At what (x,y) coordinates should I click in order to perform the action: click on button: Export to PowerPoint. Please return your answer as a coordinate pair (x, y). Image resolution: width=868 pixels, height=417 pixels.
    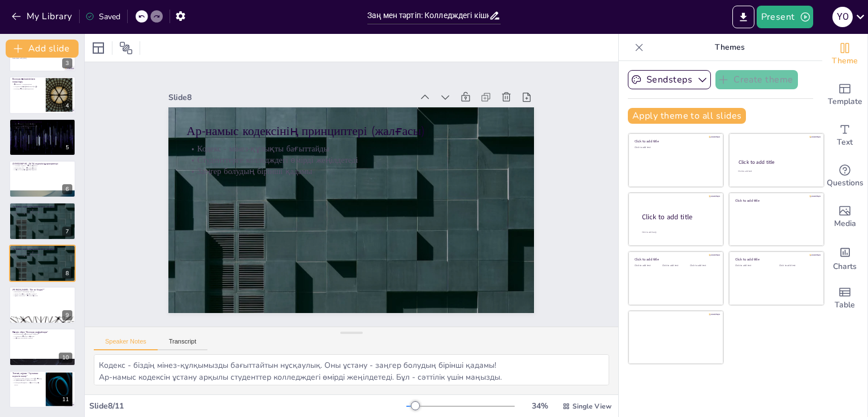
    Looking at the image, I should click on (743, 17).